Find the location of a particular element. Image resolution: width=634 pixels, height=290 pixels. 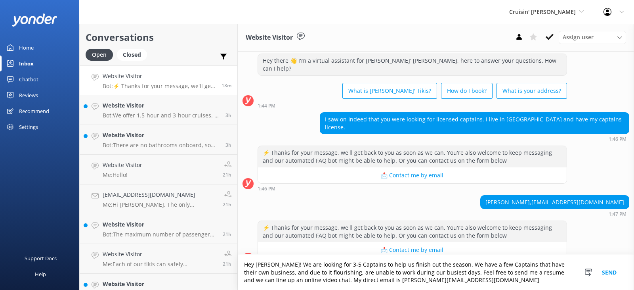

strong: 1:44 PM is located at coordinates (266, 106).